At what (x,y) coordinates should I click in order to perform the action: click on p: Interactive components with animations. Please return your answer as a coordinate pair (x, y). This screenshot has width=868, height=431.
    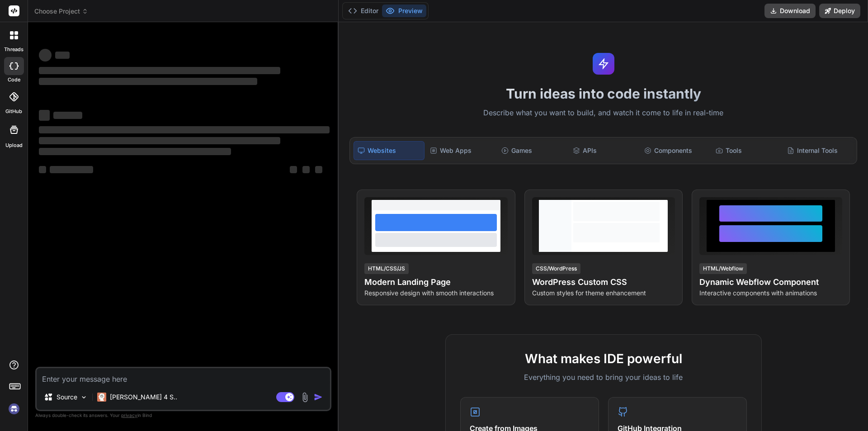
    Looking at the image, I should click on (771, 293).